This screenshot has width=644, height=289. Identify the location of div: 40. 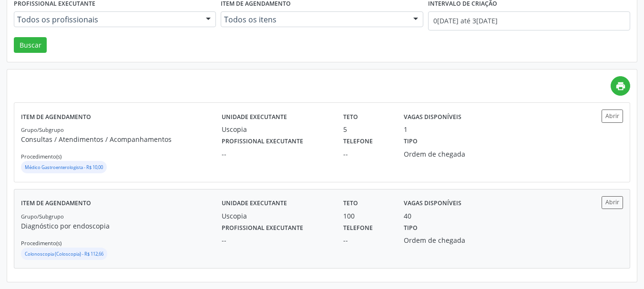
(407, 216).